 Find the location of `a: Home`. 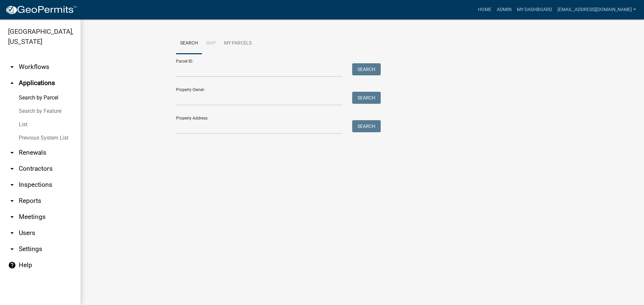

a: Home is located at coordinates (485, 10).